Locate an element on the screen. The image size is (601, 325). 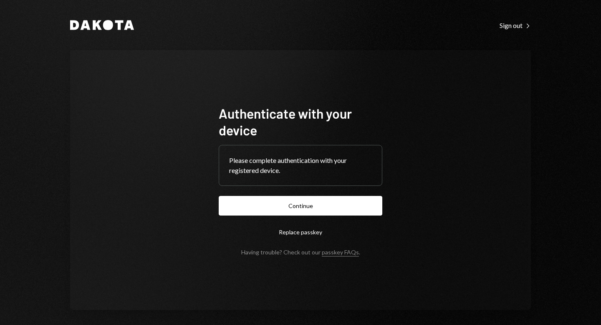
a: Sign out is located at coordinates (515, 25).